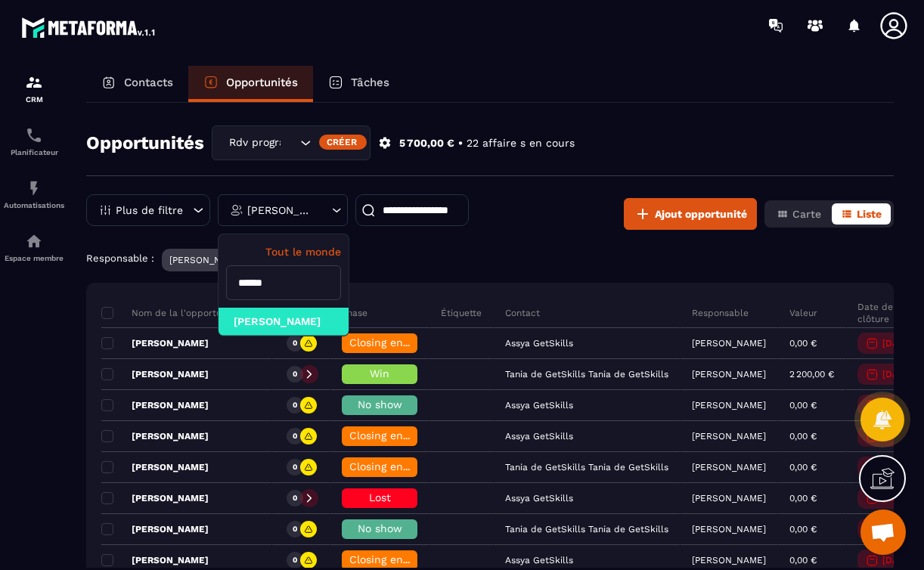 The image size is (924, 570). Describe the element at coordinates (806, 214) in the screenshot. I see `span: Carte` at that location.